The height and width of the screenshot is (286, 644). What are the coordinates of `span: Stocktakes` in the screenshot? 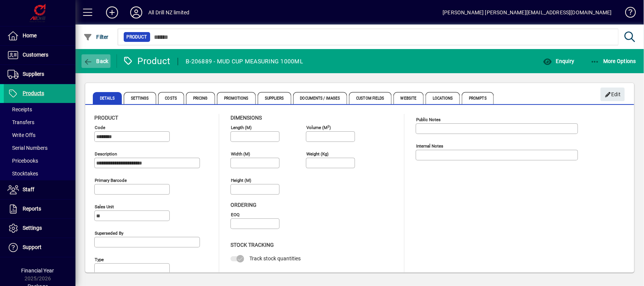 It's located at (23, 174).